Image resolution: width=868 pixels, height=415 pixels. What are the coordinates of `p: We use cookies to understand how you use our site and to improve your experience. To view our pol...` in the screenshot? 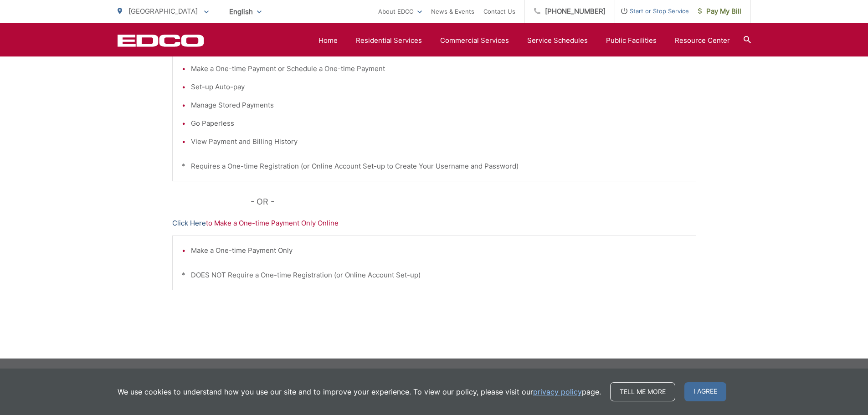 It's located at (359, 391).